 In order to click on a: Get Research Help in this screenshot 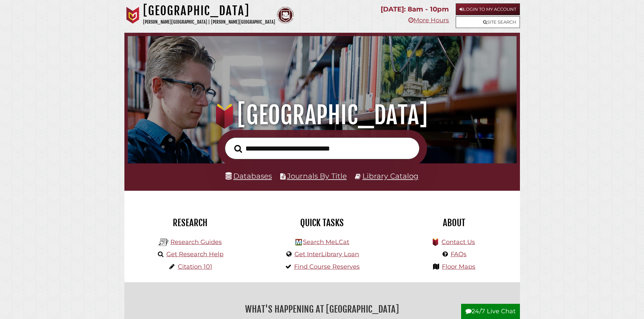, I will do `click(195, 254)`.